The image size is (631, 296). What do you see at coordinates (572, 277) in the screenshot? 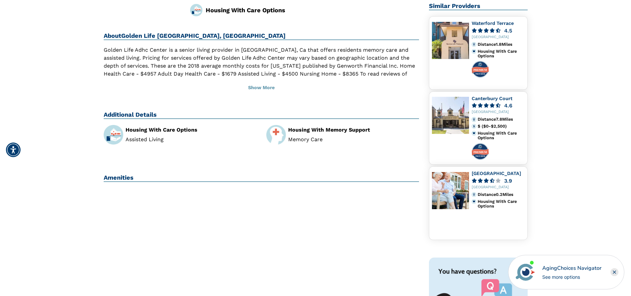
I see `div: See more options` at bounding box center [572, 277].